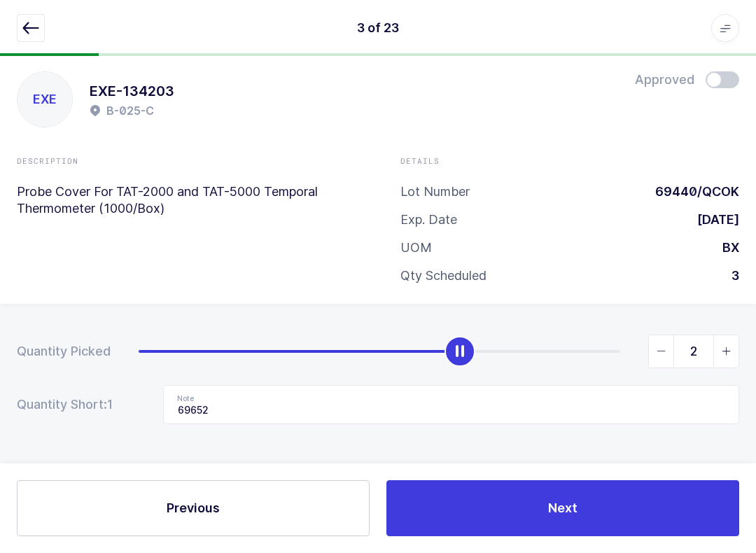 This screenshot has height=553, width=756. I want to click on div: 3 of 23, so click(378, 28).